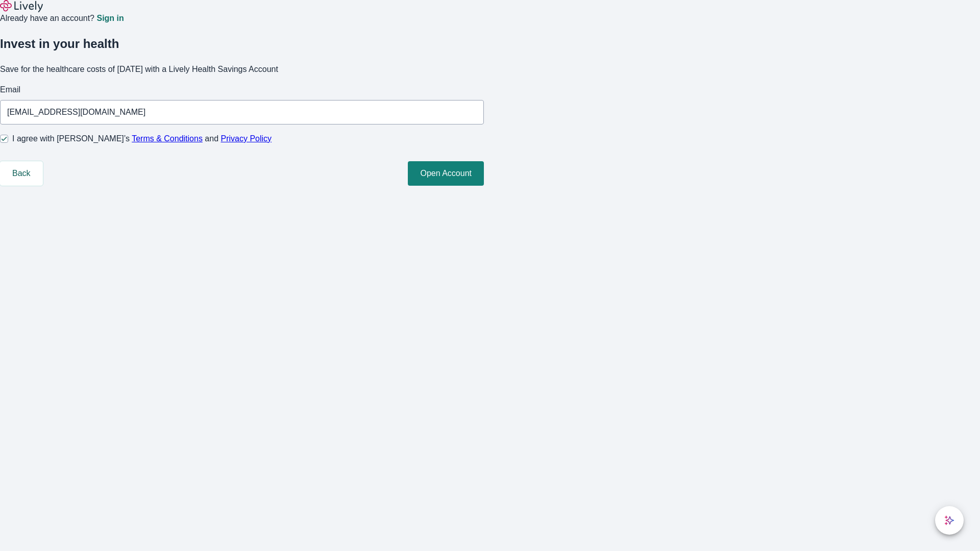  I want to click on a: Privacy Policy, so click(247, 138).